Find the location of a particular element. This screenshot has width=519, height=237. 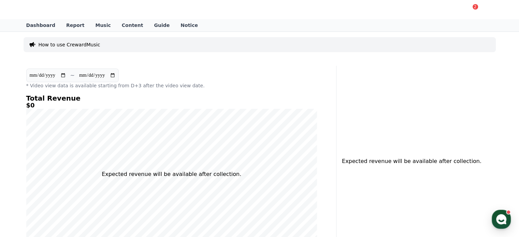

a: How to use CrewardMusic is located at coordinates (69, 45).